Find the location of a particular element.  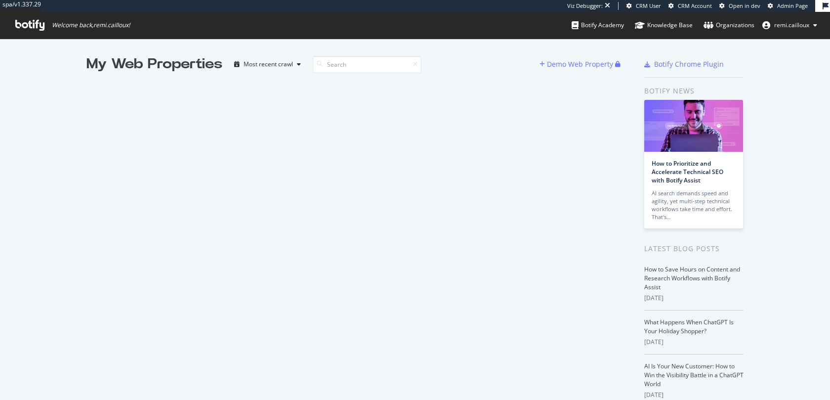

div: AI search demands speed and agility, yet multi-step technical workflows take time and effort. Tha... is located at coordinates (694, 205).